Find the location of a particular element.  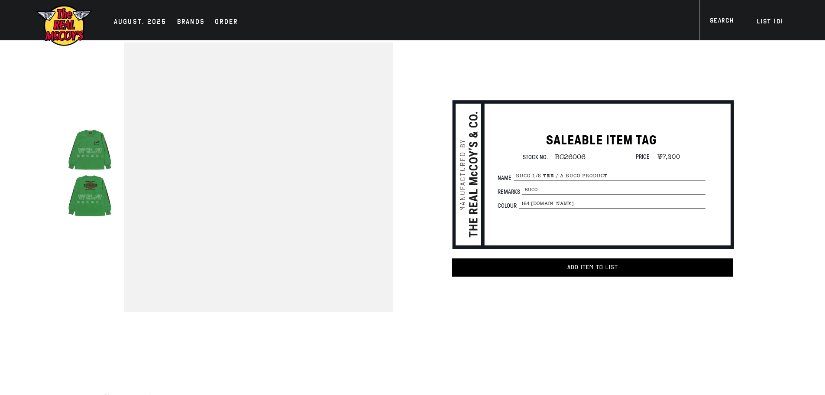

h1: SALEABLE ITEM TAG is located at coordinates (602, 140).